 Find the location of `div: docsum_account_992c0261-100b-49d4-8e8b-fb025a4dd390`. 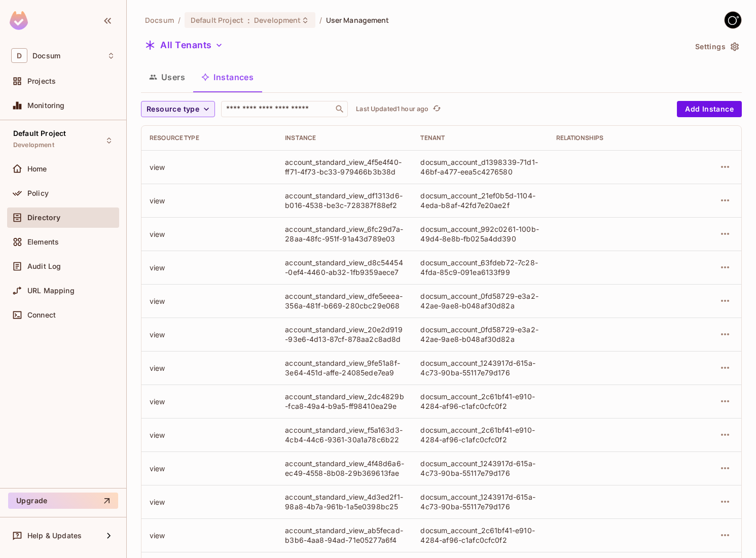

div: docsum_account_992c0261-100b-49d4-8e8b-fb025a4dd390 is located at coordinates (480, 234).